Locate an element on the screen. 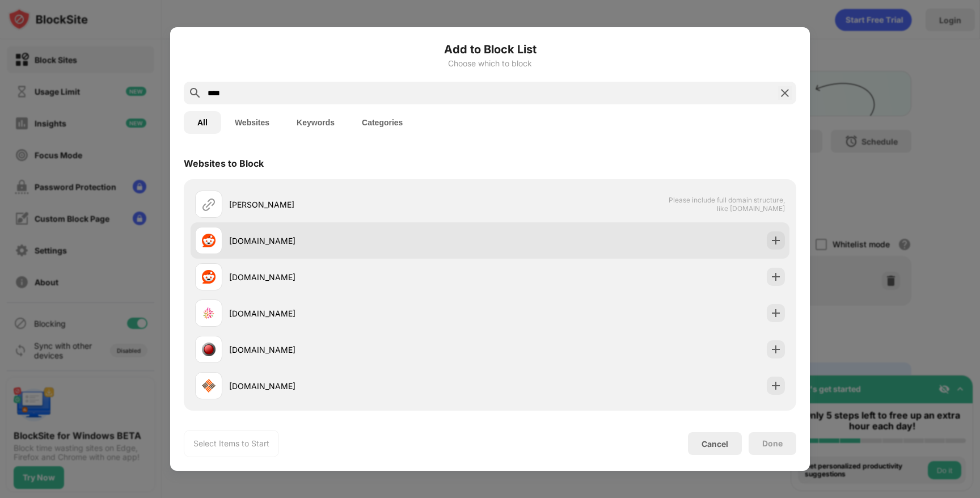  div: Websites to Block is located at coordinates (224, 163).